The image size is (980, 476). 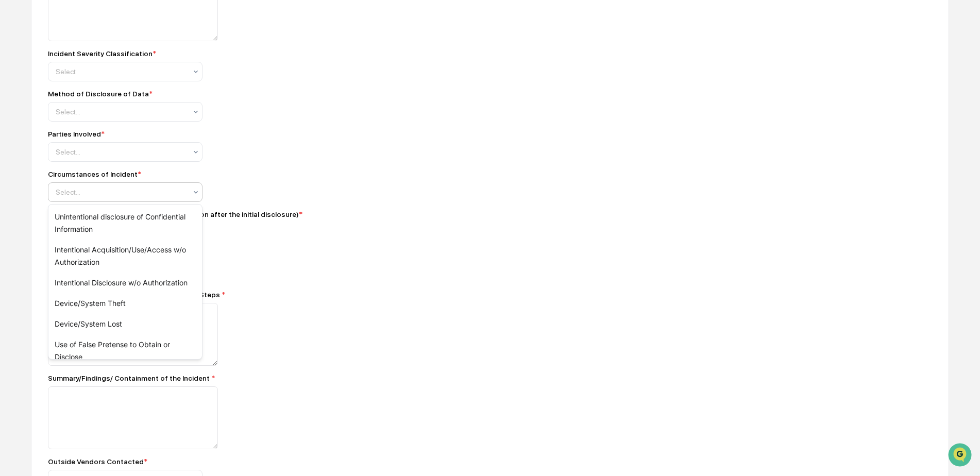 What do you see at coordinates (125, 324) in the screenshot?
I see `div: Device/System Lost` at bounding box center [125, 324].